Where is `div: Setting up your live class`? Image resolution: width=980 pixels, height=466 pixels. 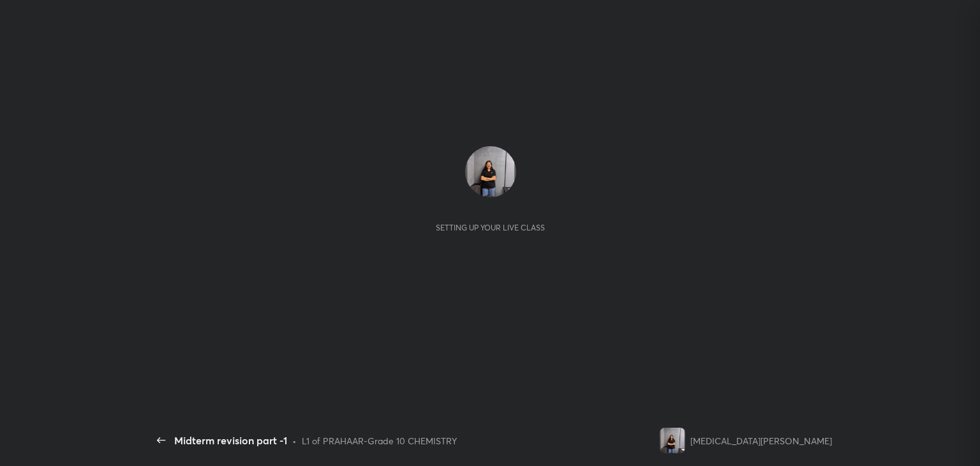 div: Setting up your live class is located at coordinates (490, 227).